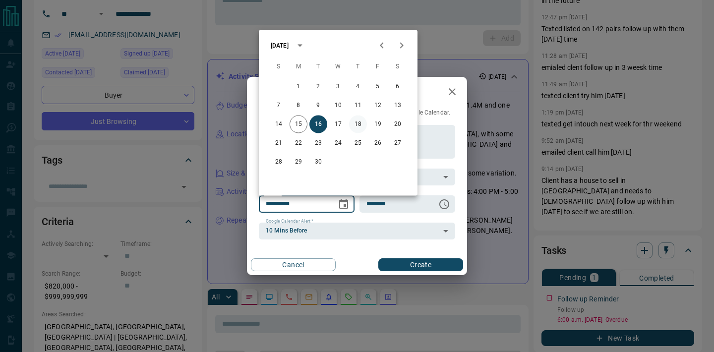 The image size is (714, 352). What do you see at coordinates (378, 87) in the screenshot?
I see `button: 5` at bounding box center [378, 87].